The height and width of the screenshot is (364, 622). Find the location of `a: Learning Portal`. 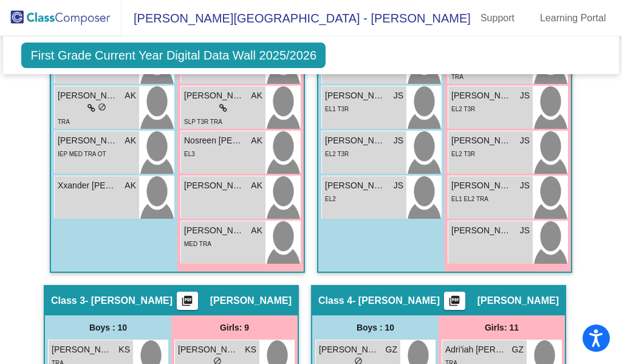

a: Learning Portal is located at coordinates (573, 18).